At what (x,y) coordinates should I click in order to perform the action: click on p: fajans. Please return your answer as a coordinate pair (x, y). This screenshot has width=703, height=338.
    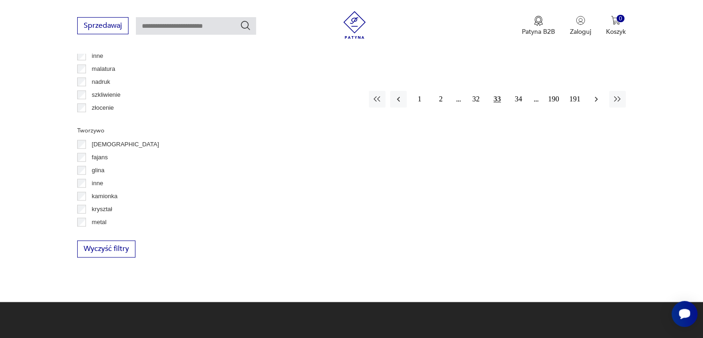
    Looking at the image, I should click on (100, 157).